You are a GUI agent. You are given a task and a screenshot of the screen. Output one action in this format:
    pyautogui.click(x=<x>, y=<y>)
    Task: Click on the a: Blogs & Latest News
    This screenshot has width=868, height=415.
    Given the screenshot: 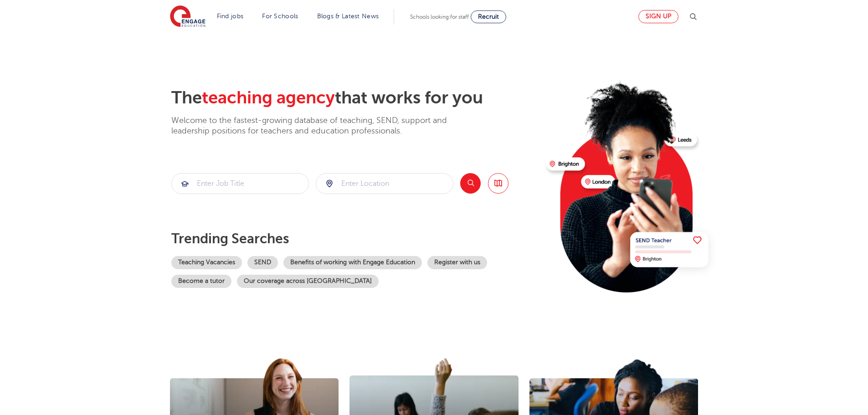 What is the action you would take?
    pyautogui.click(x=348, y=16)
    